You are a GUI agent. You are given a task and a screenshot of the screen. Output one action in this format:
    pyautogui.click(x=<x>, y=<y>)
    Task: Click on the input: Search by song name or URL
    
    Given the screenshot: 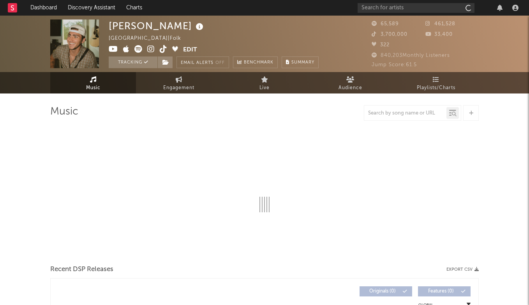 What is the action you would take?
    pyautogui.click(x=405, y=113)
    